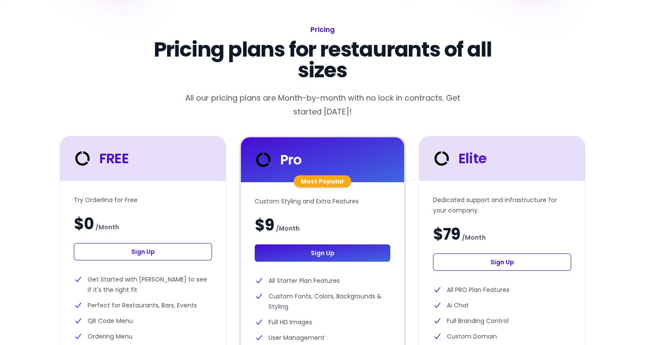 The width and height of the screenshot is (645, 345). Describe the element at coordinates (322, 281) in the screenshot. I see `li: All Starter Plan Features` at that location.